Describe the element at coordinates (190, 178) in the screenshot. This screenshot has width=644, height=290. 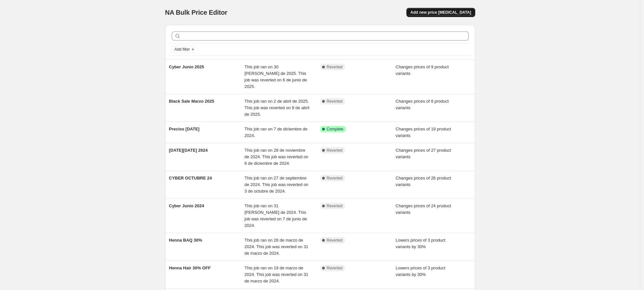
I see `span: CYBER OCTUBRE 24` at that location.